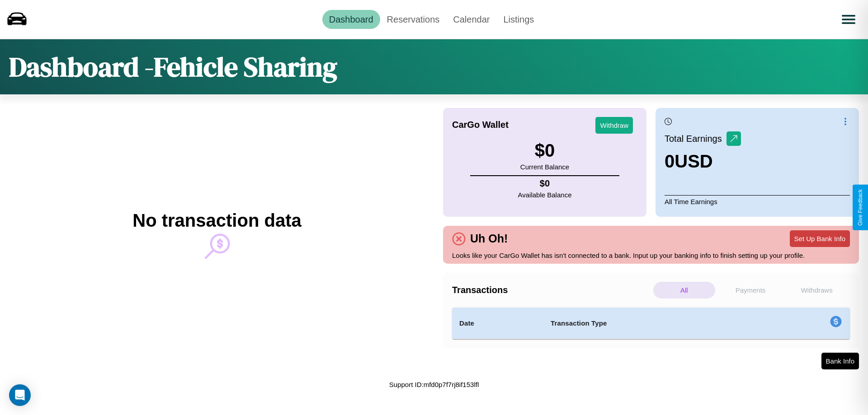 Image resolution: width=868 pixels, height=415 pixels. I want to click on p: Looks like your CarGo Wallet has isn't connected to a bank. Input up your banking info to finish ..., so click(651, 255).